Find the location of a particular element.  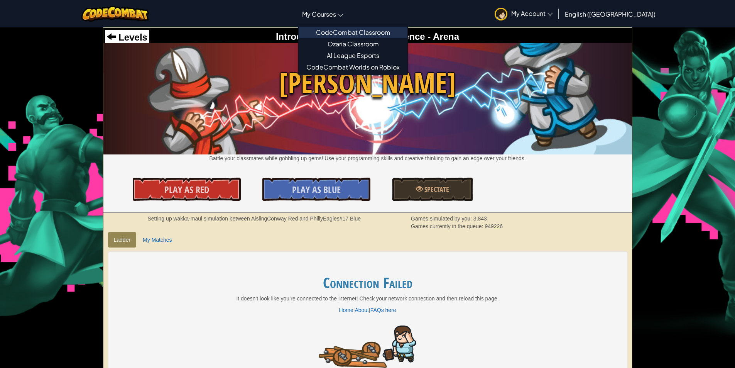

span: 3,843 is located at coordinates (480, 218).